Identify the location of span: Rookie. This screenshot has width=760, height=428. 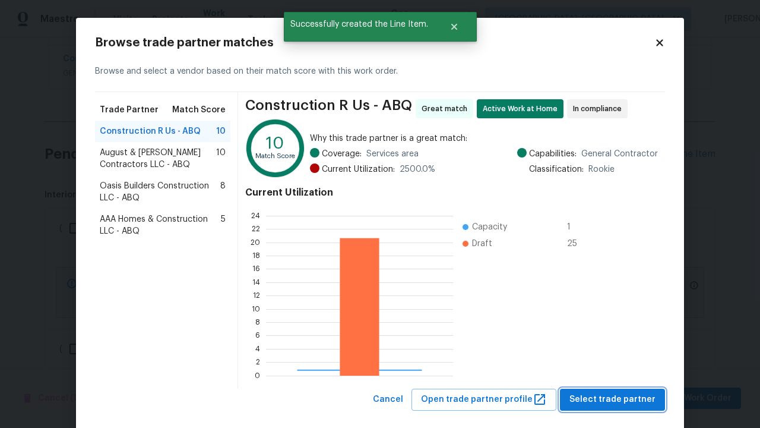
(602, 169).